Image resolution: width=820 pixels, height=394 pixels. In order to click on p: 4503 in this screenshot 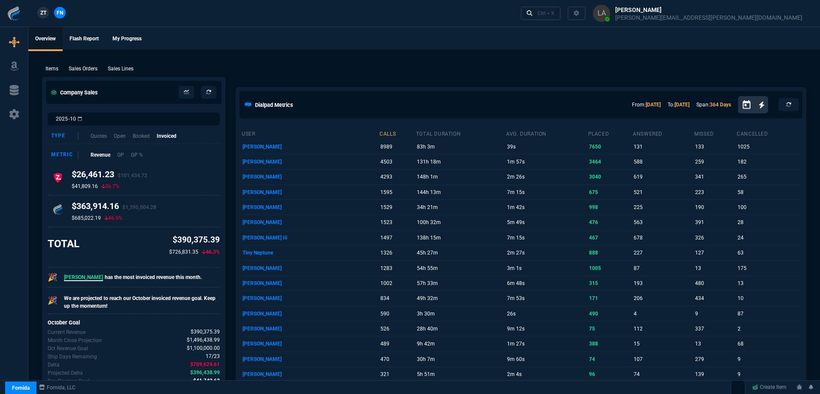, I will do `click(397, 162)`.